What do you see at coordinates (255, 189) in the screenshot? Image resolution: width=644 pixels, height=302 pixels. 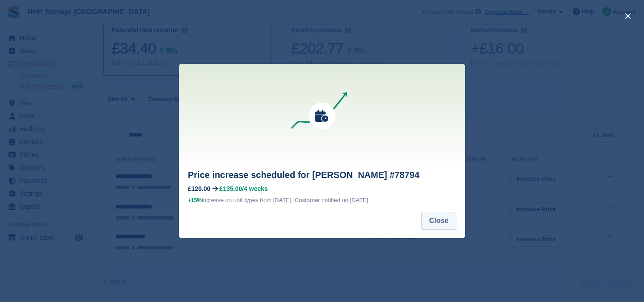 I see `span: /4 weeks` at bounding box center [255, 189].